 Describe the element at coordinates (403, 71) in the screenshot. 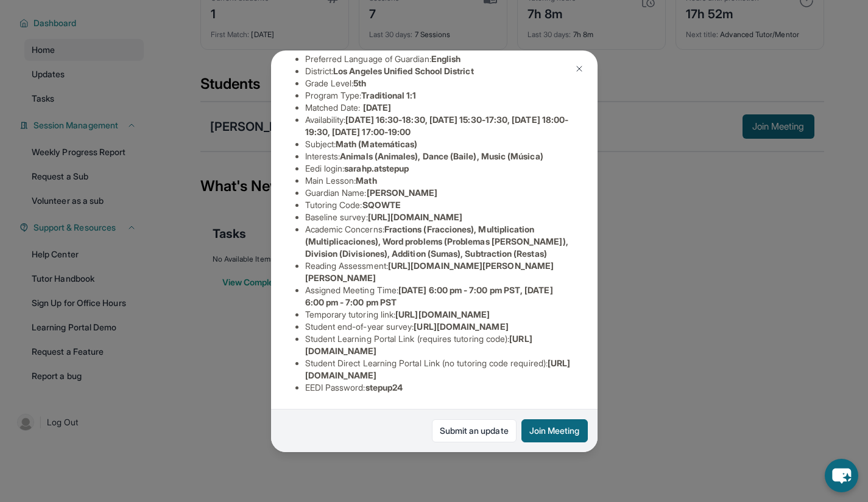

I see `span: Los Angeles Unified School District` at that location.